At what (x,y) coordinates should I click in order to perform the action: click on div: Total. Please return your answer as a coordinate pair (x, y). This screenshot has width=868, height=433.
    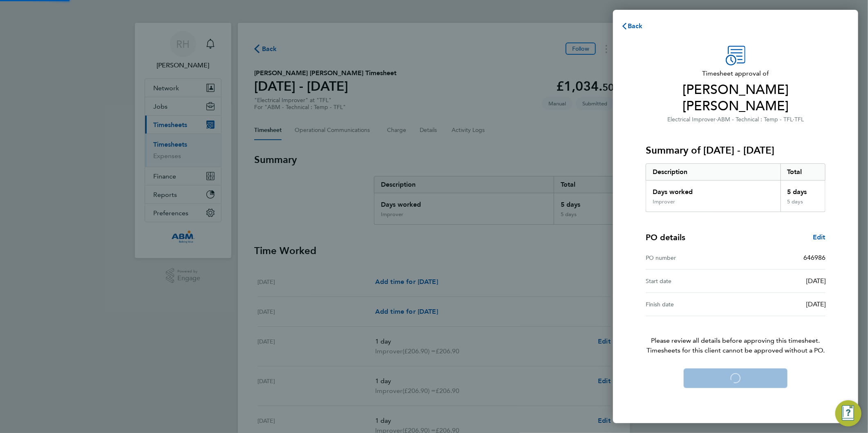
    Looking at the image, I should click on (803, 172).